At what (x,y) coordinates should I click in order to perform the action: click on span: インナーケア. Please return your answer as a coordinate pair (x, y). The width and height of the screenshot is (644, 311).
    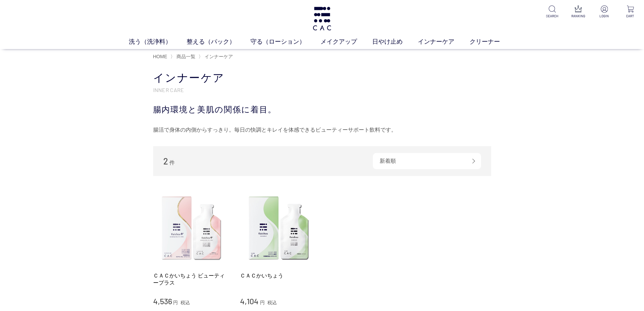
    Looking at the image, I should click on (219, 56).